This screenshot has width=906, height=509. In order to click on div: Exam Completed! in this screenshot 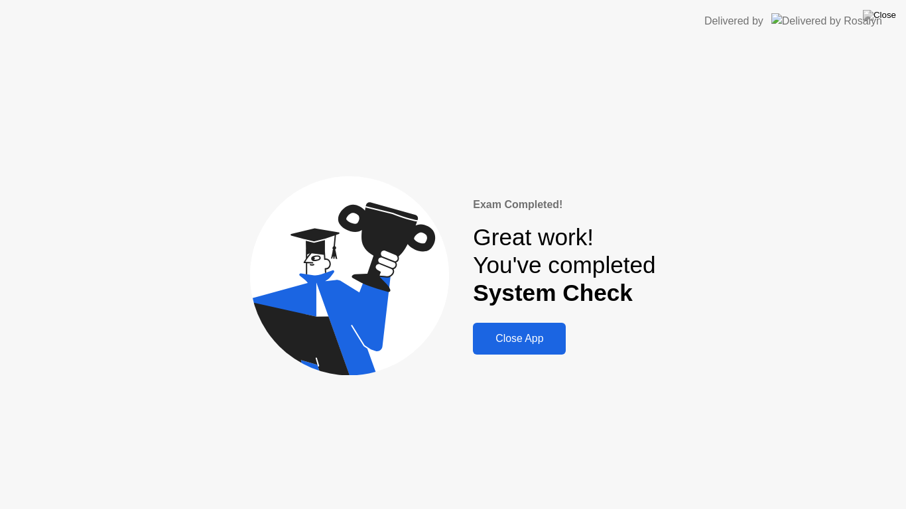, I will do `click(564, 205)`.